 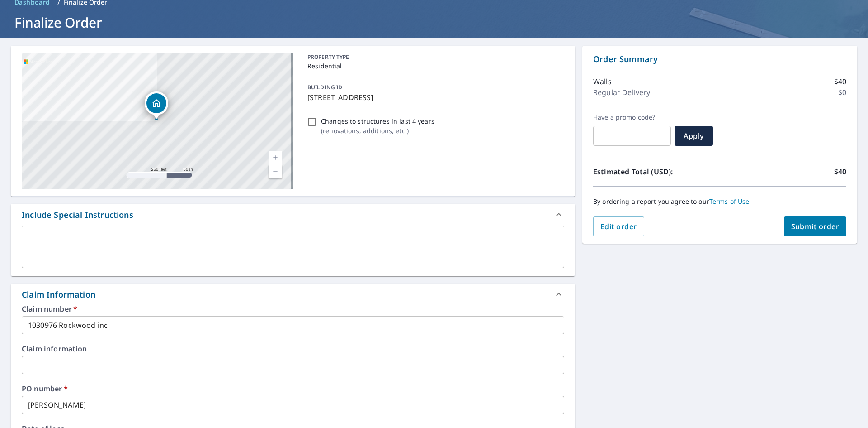 I want to click on p: $0, so click(x=842, y=92).